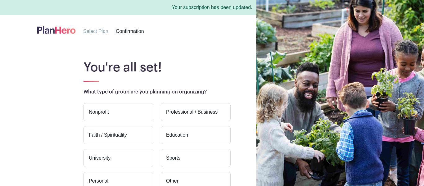 Image resolution: width=424 pixels, height=186 pixels. What do you see at coordinates (130, 31) in the screenshot?
I see `span: Confirmation` at bounding box center [130, 31].